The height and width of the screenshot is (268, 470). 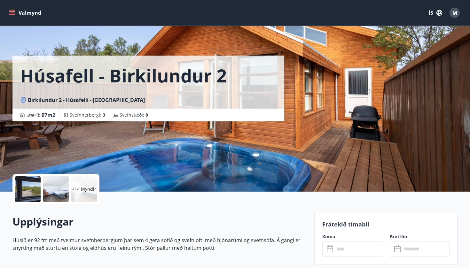 I want to click on label: Koma, so click(x=352, y=237).